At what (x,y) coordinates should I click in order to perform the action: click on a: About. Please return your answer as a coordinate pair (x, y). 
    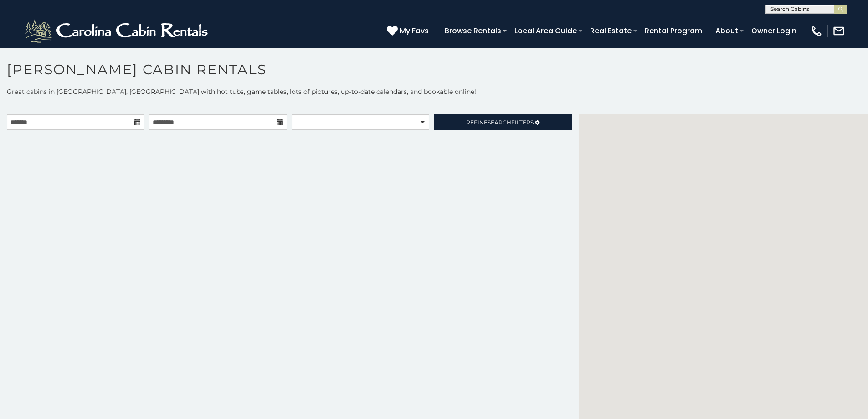
    Looking at the image, I should click on (726, 30).